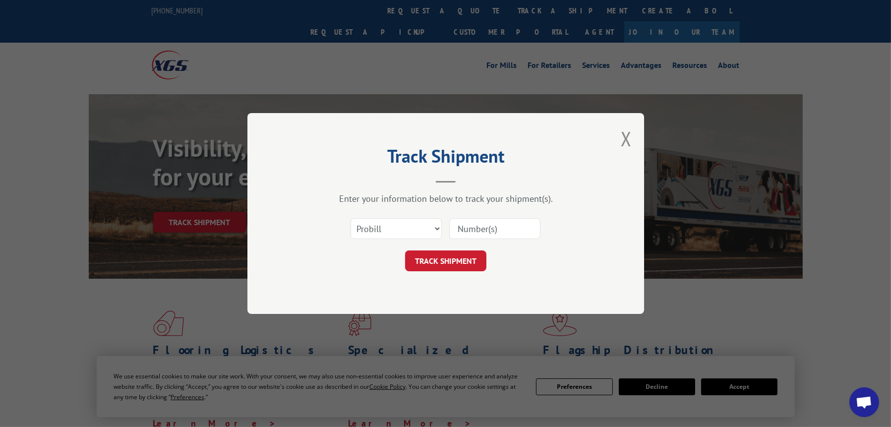 The height and width of the screenshot is (427, 891). Describe the element at coordinates (864, 402) in the screenshot. I see `div: Open chat` at that location.